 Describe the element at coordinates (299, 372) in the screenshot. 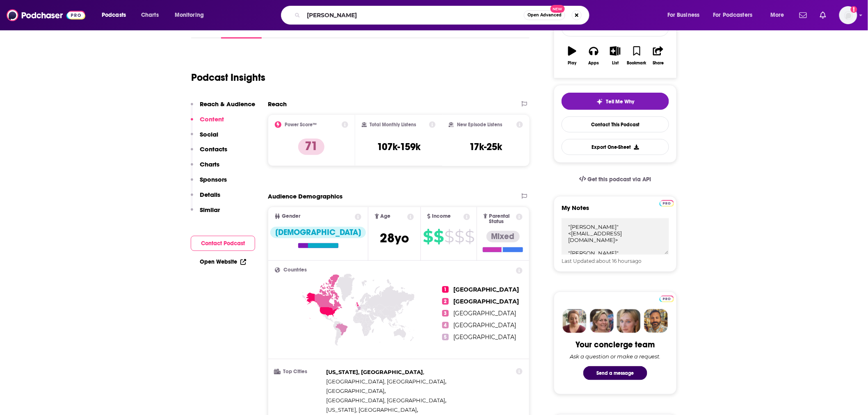

I see `h3: Top Cities` at that location.